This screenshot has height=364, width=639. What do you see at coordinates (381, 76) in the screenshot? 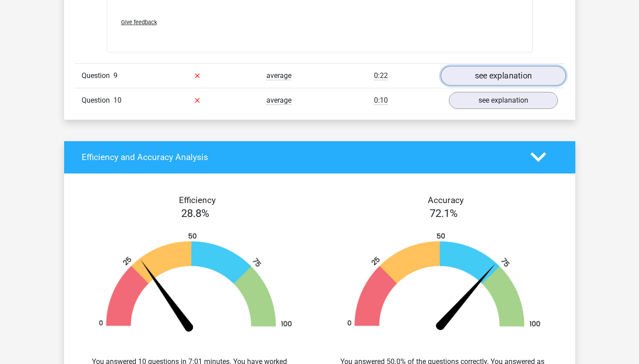
I see `span: 0:22` at bounding box center [381, 76].